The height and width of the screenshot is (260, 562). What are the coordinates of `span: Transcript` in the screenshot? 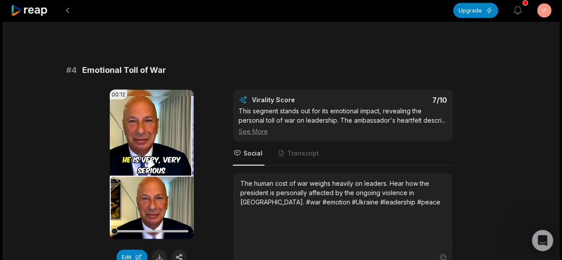 It's located at (303, 153).